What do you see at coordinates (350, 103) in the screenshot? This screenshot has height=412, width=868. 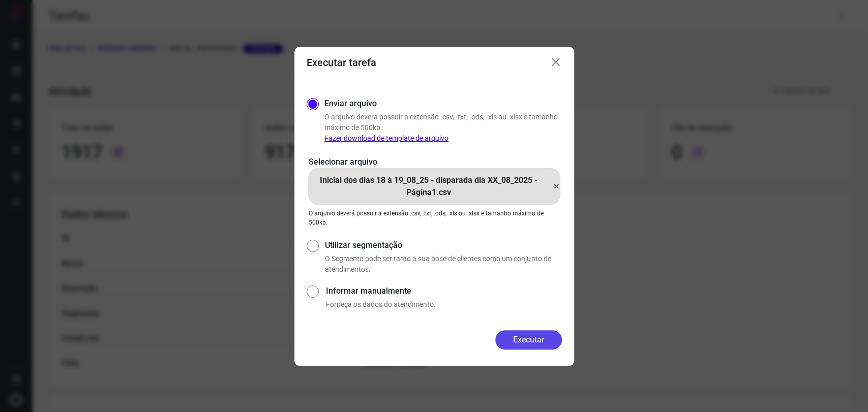 I see `label: Enviar arquivo` at bounding box center [350, 103].